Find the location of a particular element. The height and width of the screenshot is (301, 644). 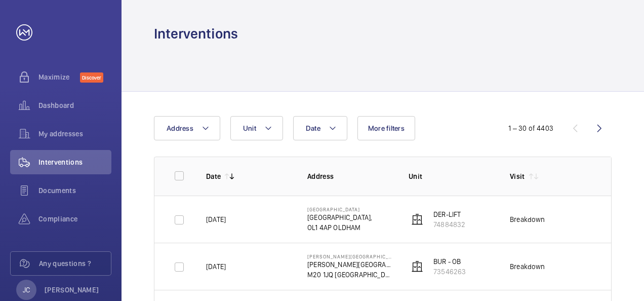

p: OL1 4AP OLDHAM is located at coordinates (340, 227).